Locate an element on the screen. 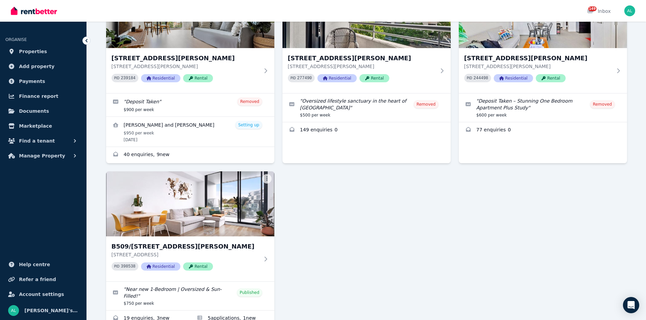 The image size is (646, 320). span: Marketplace is located at coordinates (35, 126).